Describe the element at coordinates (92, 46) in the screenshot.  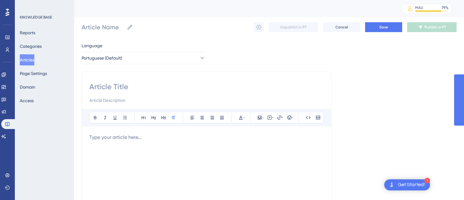
I see `span: Language` at that location.